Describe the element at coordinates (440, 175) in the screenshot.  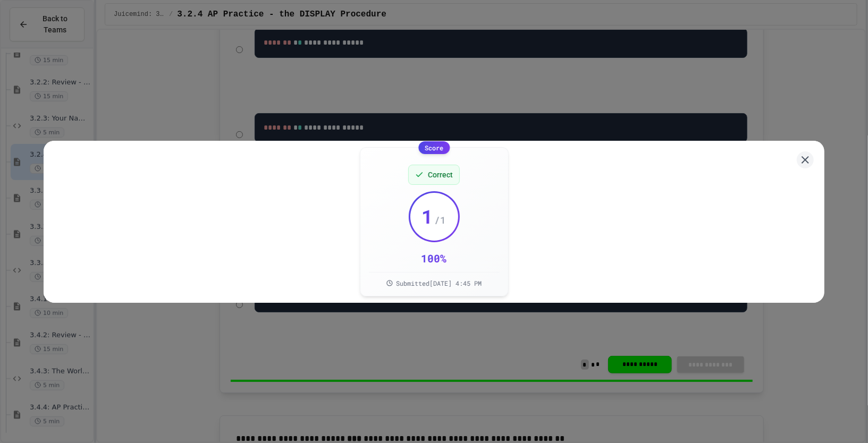
I see `span: Correct` at that location.